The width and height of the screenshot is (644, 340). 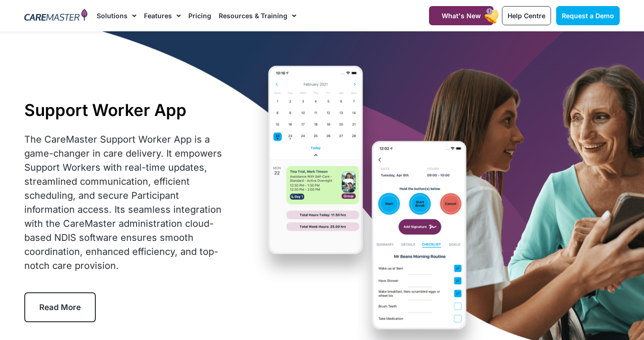 I want to click on a: Read More, so click(x=60, y=308).